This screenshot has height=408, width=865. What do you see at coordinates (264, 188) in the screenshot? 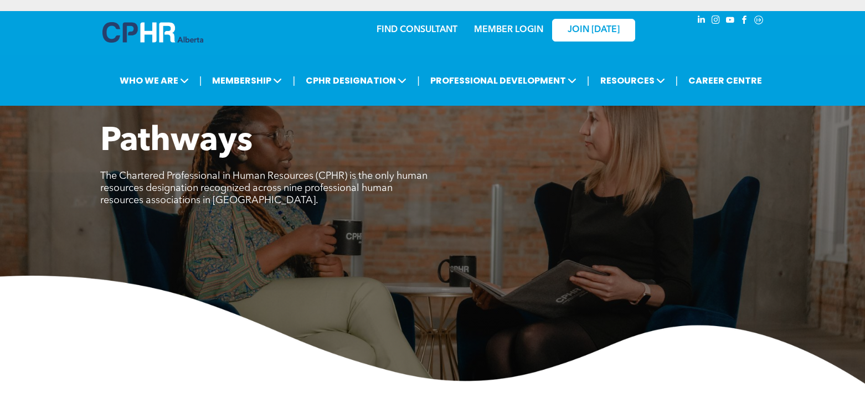
I see `span: The Chartered Professional in Human Resources (CPHR) is the only human resources designation reco...` at bounding box center [264, 188].